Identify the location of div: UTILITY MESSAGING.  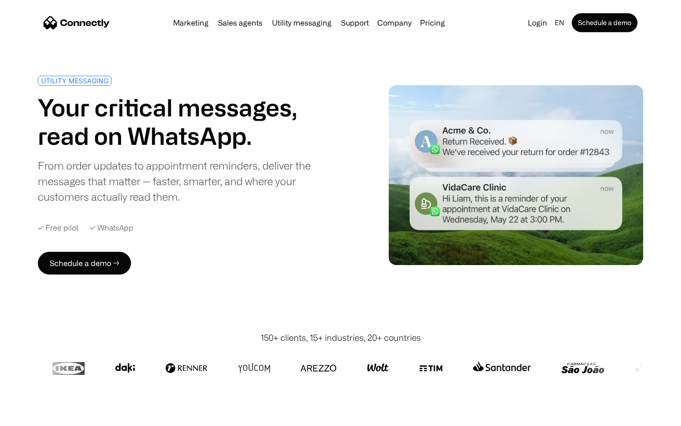
(75, 80).